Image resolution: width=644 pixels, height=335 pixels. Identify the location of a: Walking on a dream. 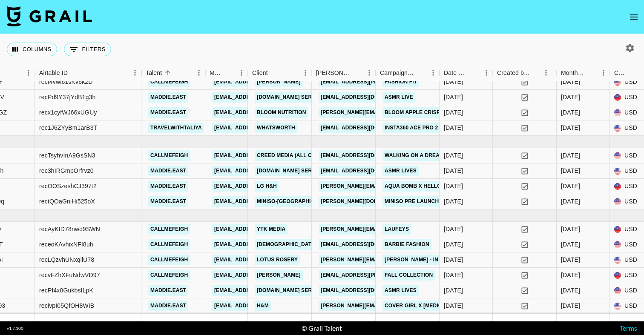
(414, 155).